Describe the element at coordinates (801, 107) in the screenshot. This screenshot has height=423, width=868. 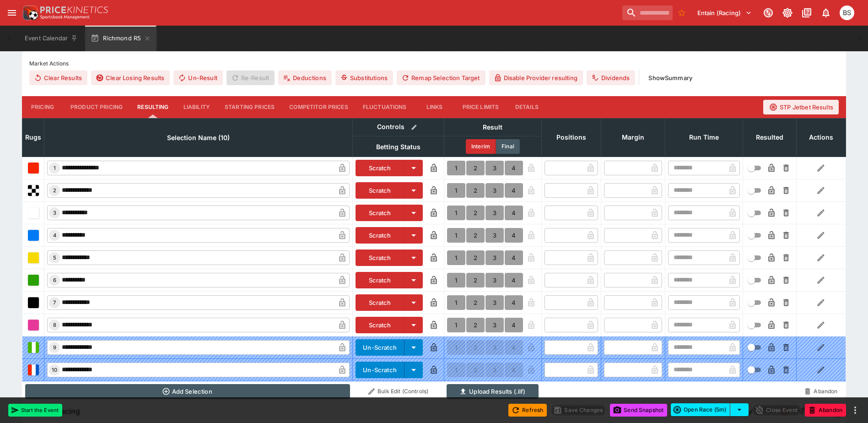
I see `button: STP Jetbet Results` at that location.